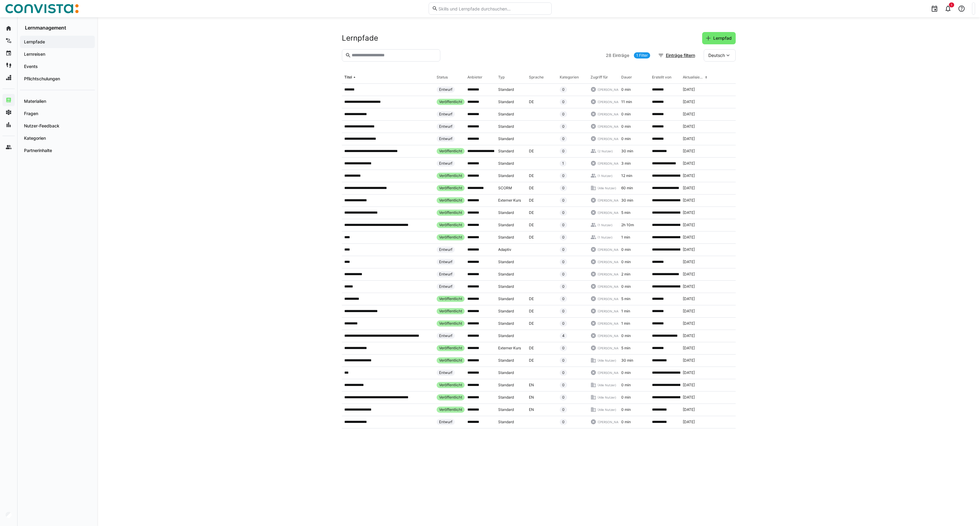  What do you see at coordinates (360, 38) in the screenshot?
I see `h2: Lernpfade` at bounding box center [360, 38].